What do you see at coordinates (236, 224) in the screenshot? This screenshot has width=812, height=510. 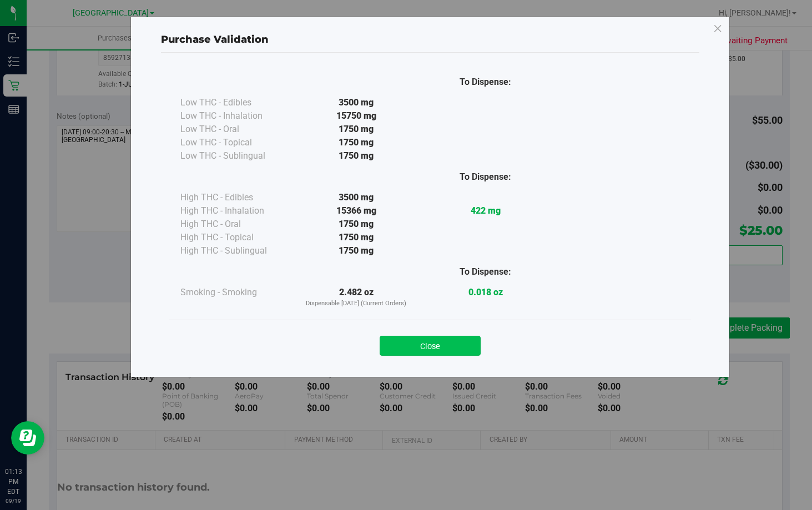 I see `div: High THC - Oral` at bounding box center [236, 224].